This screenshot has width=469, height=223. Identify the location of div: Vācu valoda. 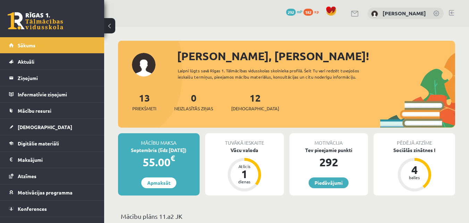
(244, 150).